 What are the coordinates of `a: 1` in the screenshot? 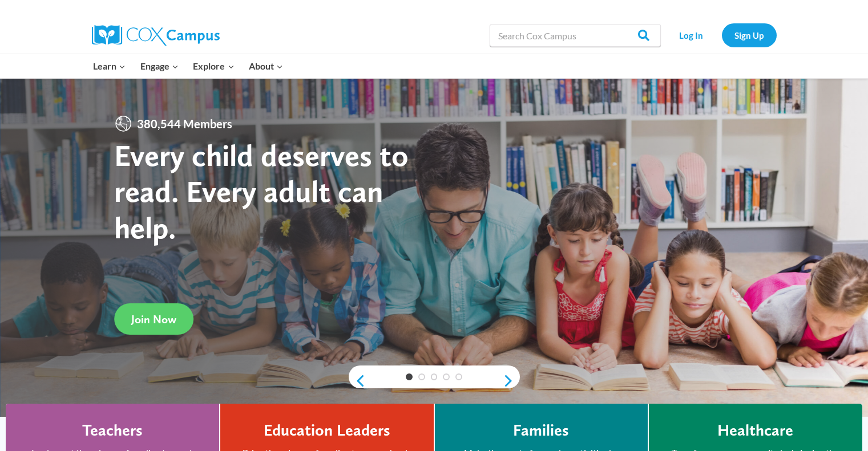 It's located at (409, 377).